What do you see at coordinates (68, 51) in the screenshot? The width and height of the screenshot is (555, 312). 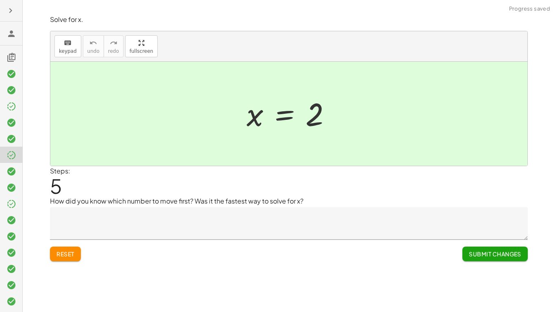 I see `span: keypad` at bounding box center [68, 51].